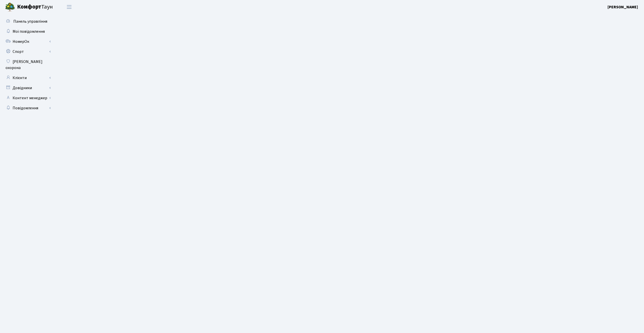 The image size is (644, 333). Describe the element at coordinates (27, 78) in the screenshot. I see `a: Клієнти` at that location.